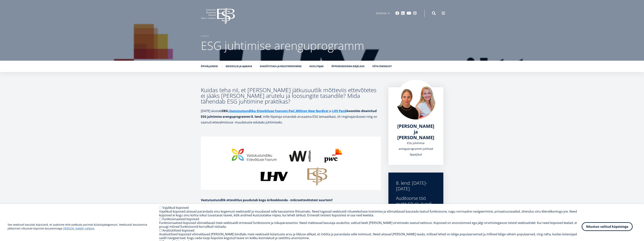 Image resolution: width=644 pixels, height=241 pixels. Describe the element at coordinates (83, 226) in the screenshot. I see `p: See veebisait kasutab küpsiseid, et saaksime teile pakkuda parimat külastajakogemust. Veebisaidi ...` at that location.